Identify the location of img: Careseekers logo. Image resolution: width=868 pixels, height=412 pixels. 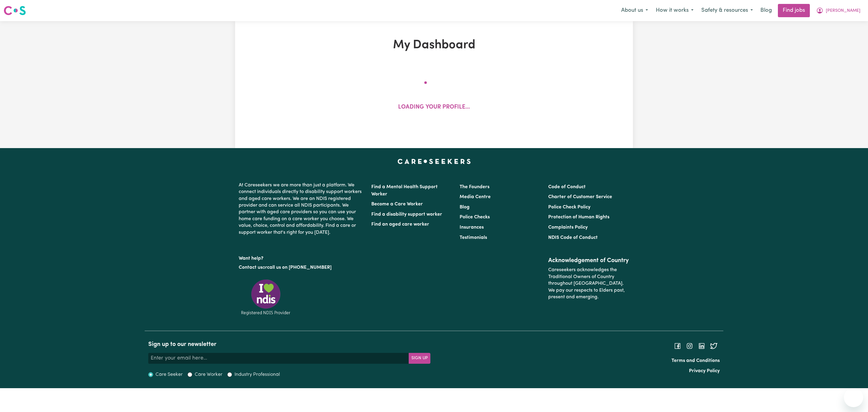
(15, 11).